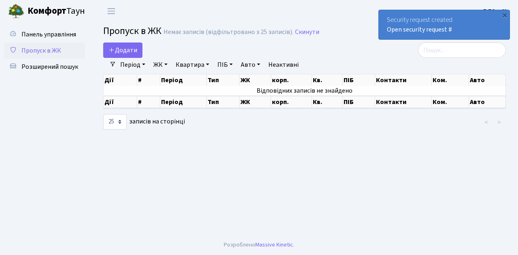 The height and width of the screenshot is (255, 518). Describe the element at coordinates (16, 11) in the screenshot. I see `img: logo.png` at that location.